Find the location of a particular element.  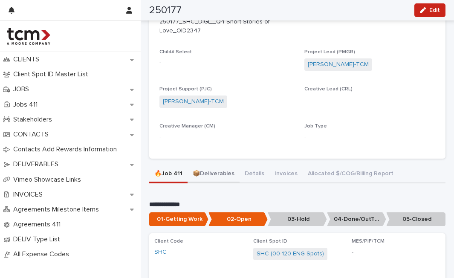

span: Child# Select is located at coordinates (176, 52).